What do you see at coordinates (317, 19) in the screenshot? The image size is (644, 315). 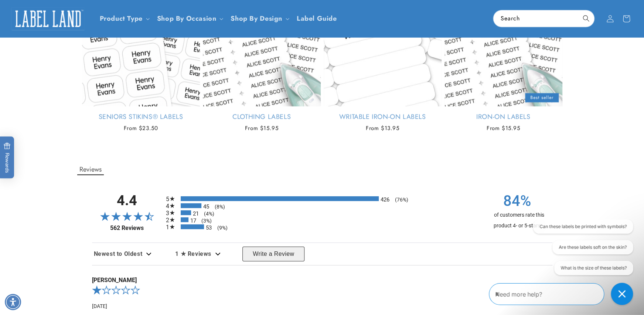 I see `a: Label Guide` at bounding box center [317, 19].